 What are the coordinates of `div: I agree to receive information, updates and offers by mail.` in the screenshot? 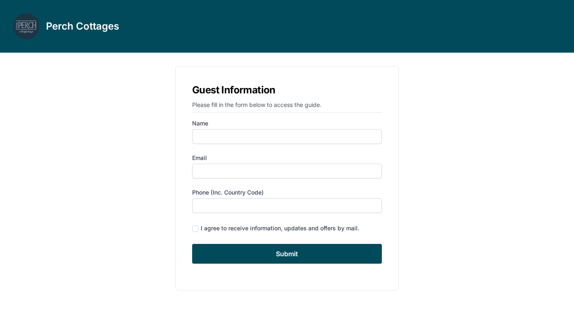 It's located at (280, 228).